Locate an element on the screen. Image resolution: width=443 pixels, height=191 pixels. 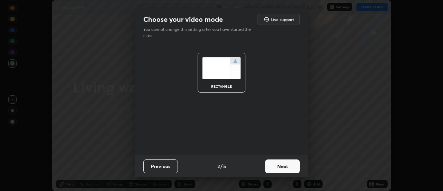
h4: 2 is located at coordinates (219, 166).